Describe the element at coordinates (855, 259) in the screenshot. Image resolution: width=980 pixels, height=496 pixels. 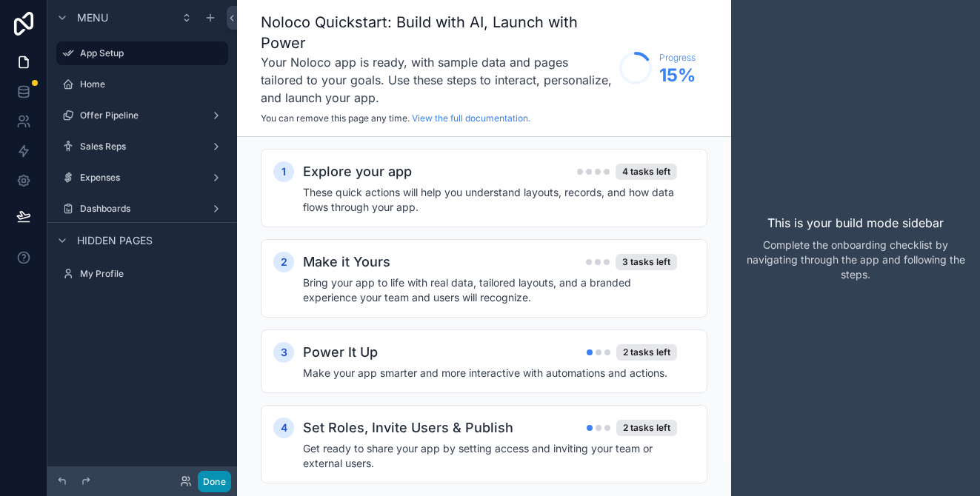
I see `p: Complete the onboarding checklist by navigating through the app and following the steps.` at that location.